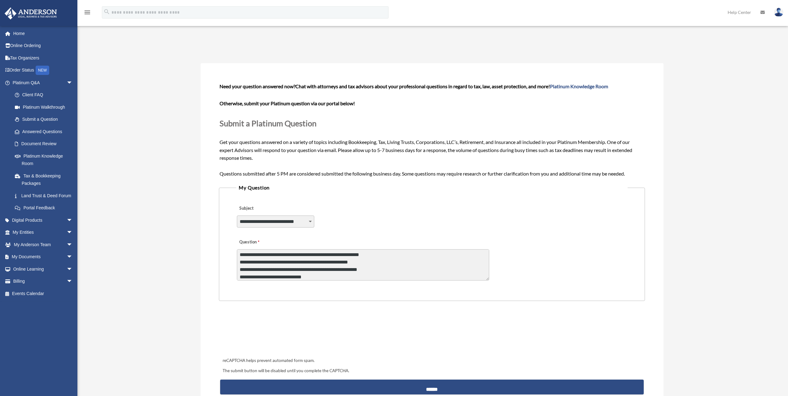  Describe the element at coordinates (45, 144) in the screenshot. I see `a: Document Review` at that location.